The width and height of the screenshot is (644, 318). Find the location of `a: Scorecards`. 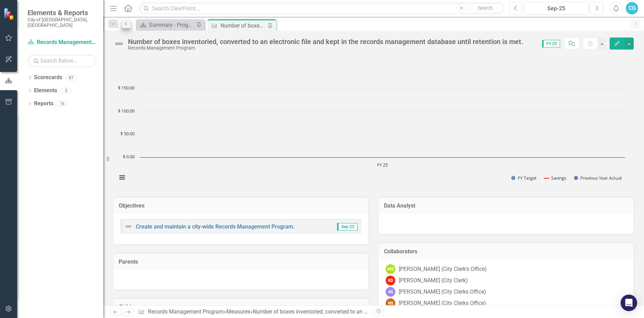

a: Scorecards is located at coordinates (48, 77).